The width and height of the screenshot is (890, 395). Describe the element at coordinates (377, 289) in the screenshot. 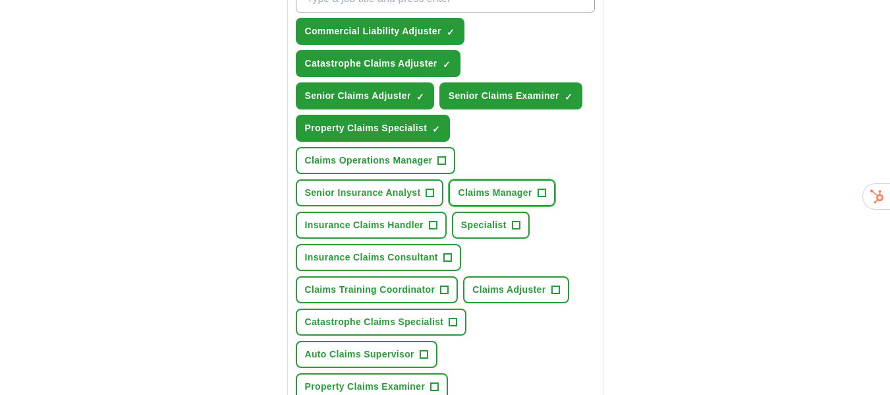

I see `button: Claims Training Coordinator` at that location.